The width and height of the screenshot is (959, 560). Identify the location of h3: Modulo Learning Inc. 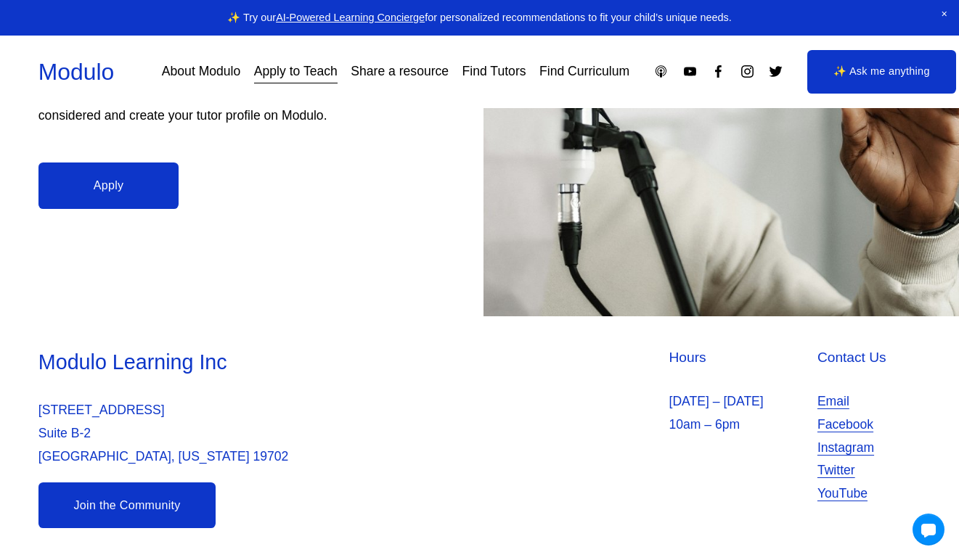
(257, 362).